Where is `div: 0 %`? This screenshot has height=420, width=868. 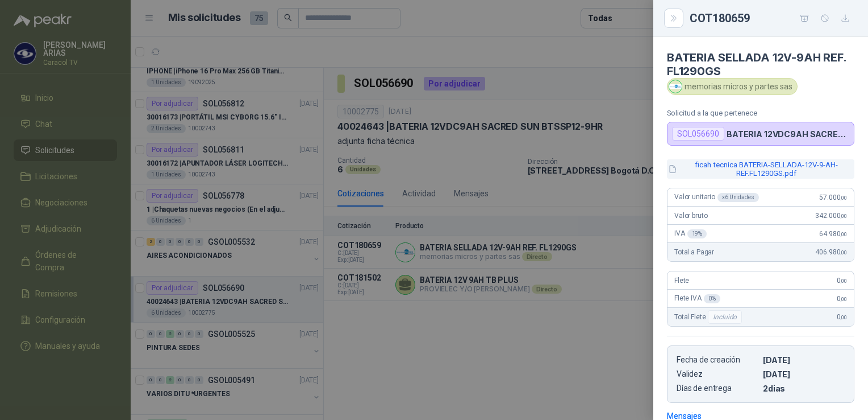
div: 0 % is located at coordinates (712, 299).